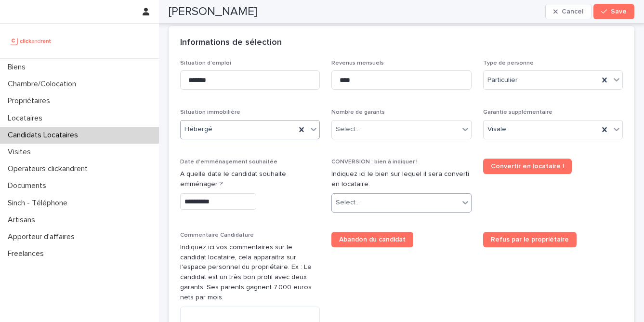 The height and width of the screenshot is (322, 644). I want to click on p: A quelle date le candidat souhaite emménager ?, so click(250, 180).